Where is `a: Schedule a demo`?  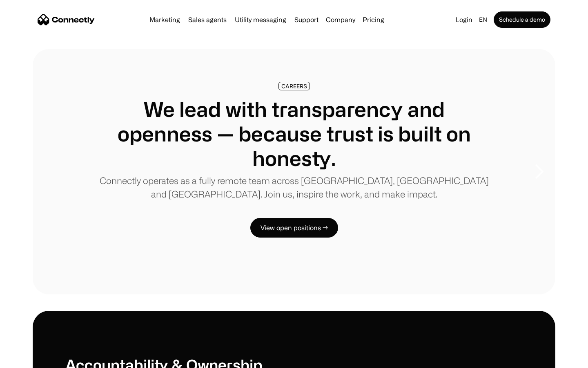 a: Schedule a demo is located at coordinates (522, 20).